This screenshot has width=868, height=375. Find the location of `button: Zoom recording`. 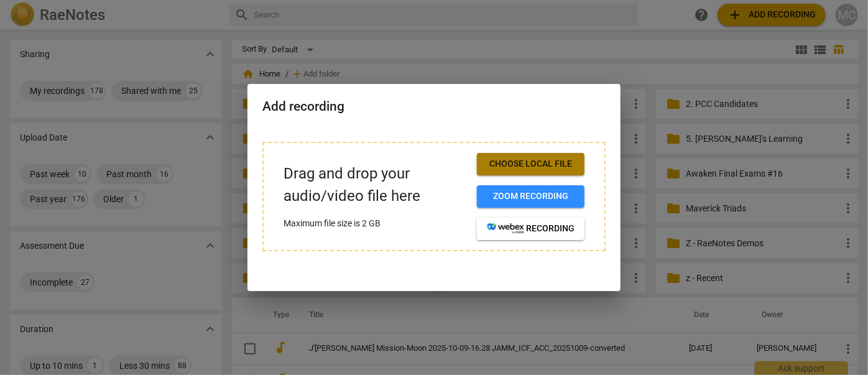

button: Zoom recording is located at coordinates (530, 197).